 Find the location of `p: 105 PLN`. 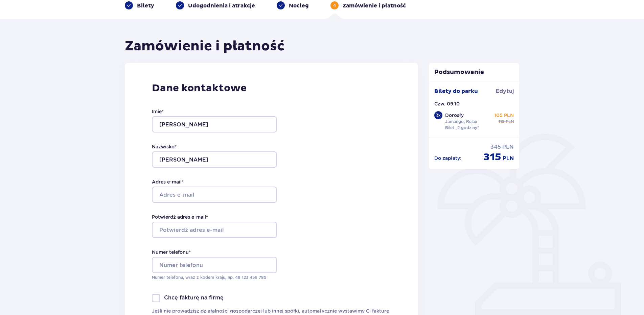

p: 105 PLN is located at coordinates (504, 115).